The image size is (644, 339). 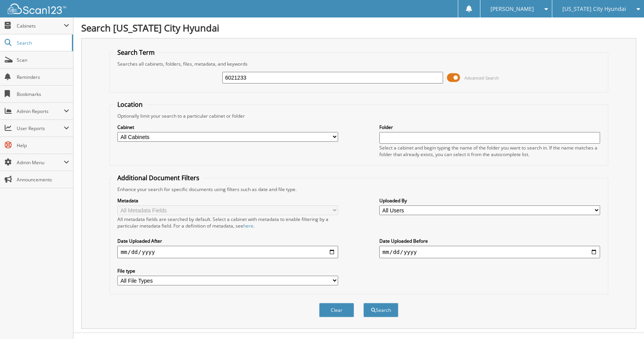 I want to click on span: Help, so click(x=43, y=145).